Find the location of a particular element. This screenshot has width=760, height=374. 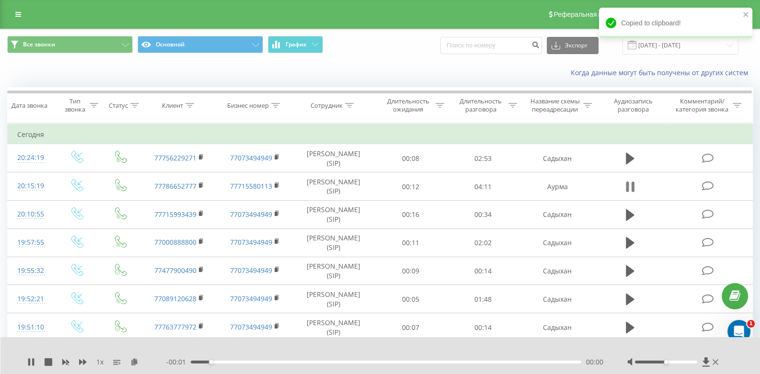

button: График is located at coordinates (295, 45).